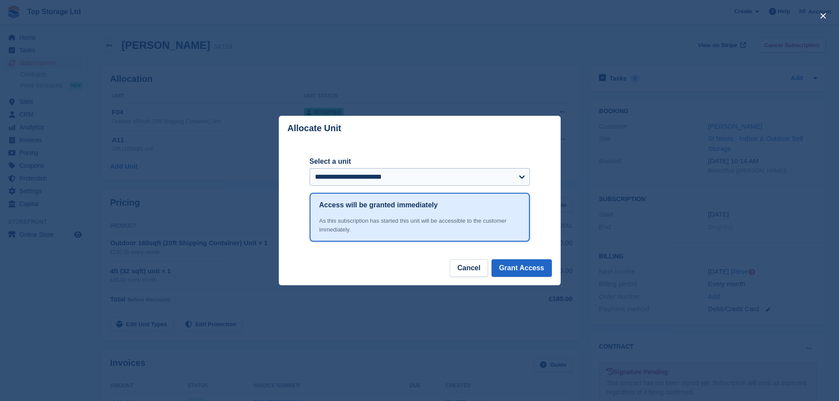 The width and height of the screenshot is (839, 401). Describe the element at coordinates (468, 268) in the screenshot. I see `button: Cancel` at that location.